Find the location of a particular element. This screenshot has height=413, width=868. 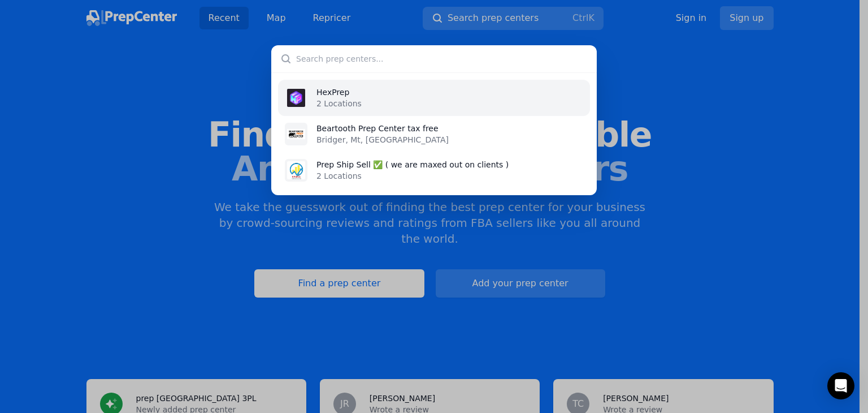

p: Prep Ship Sell ✅ ( we are maxed out on clients ) is located at coordinates (413, 164).